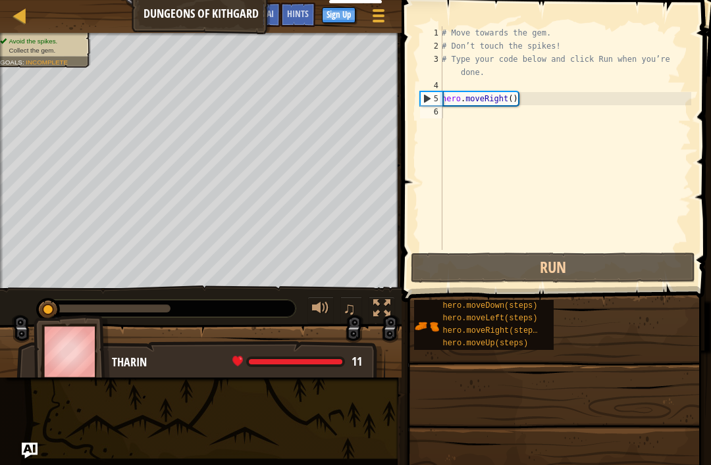  What do you see at coordinates (32, 50) in the screenshot?
I see `span: Collect the gem.` at bounding box center [32, 50].